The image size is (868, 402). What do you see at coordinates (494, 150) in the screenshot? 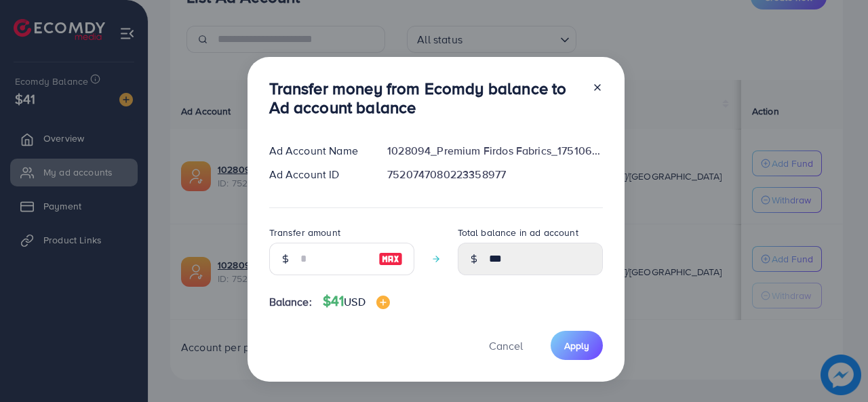
I see `div: 1028094_Premium Firdos Fabrics_1751060404003` at bounding box center [494, 150].